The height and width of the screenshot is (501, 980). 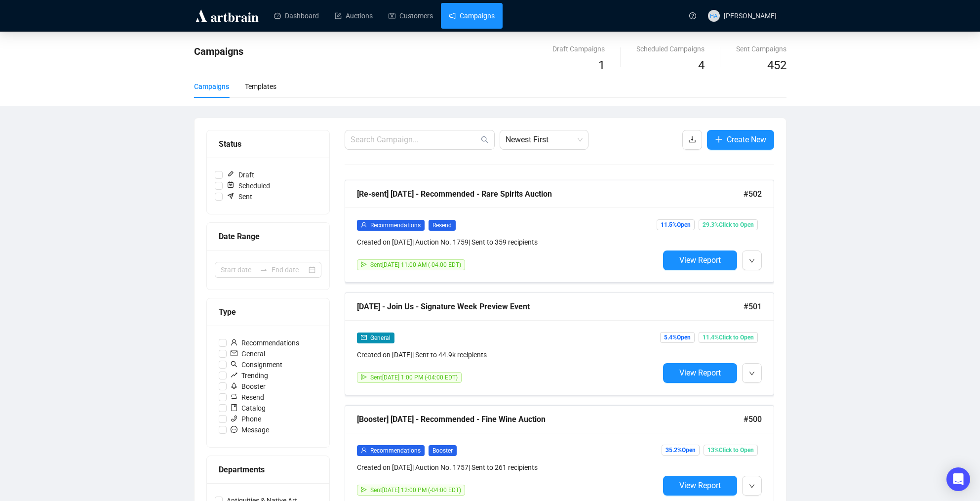 What do you see at coordinates (264, 270) in the screenshot?
I see `span: to` at bounding box center [264, 270].